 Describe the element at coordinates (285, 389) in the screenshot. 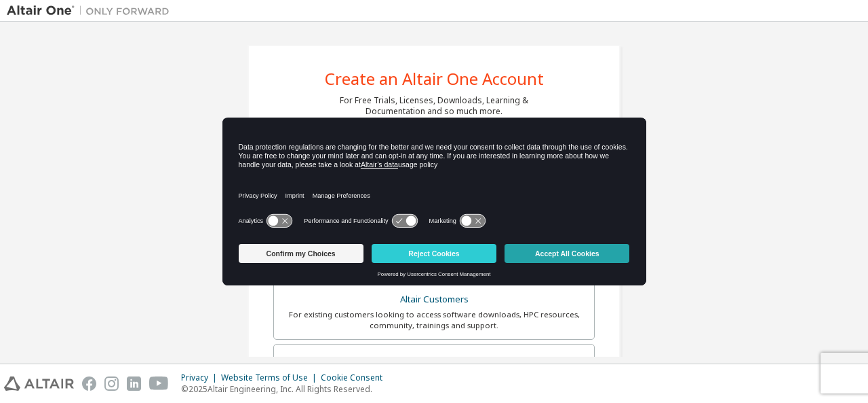

I see `p: © 2025 Altair Engineering, Inc. All Rights Reserved.` at that location.